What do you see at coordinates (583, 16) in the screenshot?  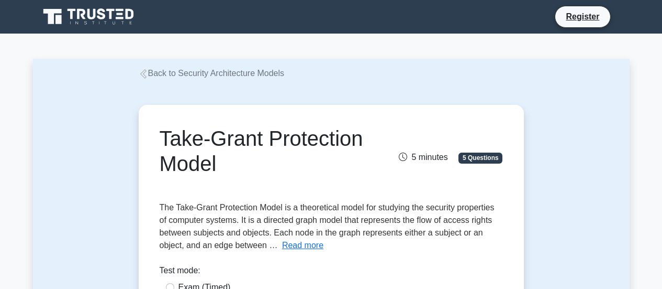 I see `a: Register` at bounding box center [583, 16].